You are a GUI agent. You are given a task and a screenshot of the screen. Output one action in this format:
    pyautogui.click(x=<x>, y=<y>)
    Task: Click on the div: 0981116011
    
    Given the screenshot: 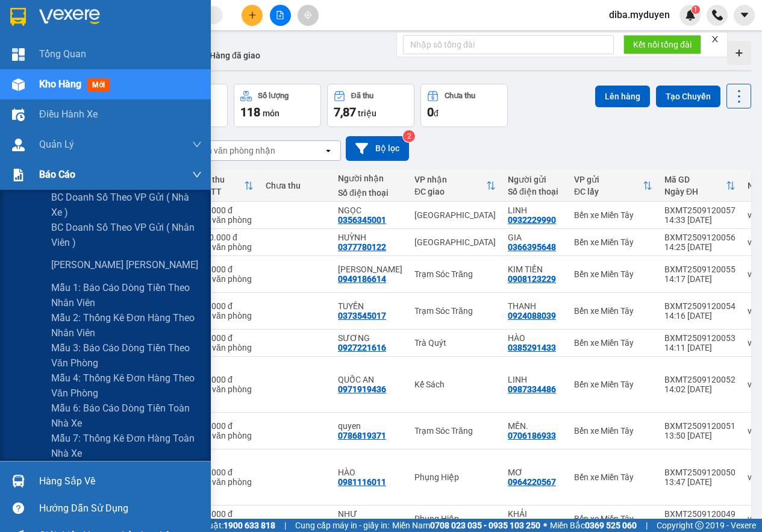 What is the action you would take?
    pyautogui.click(x=362, y=482)
    